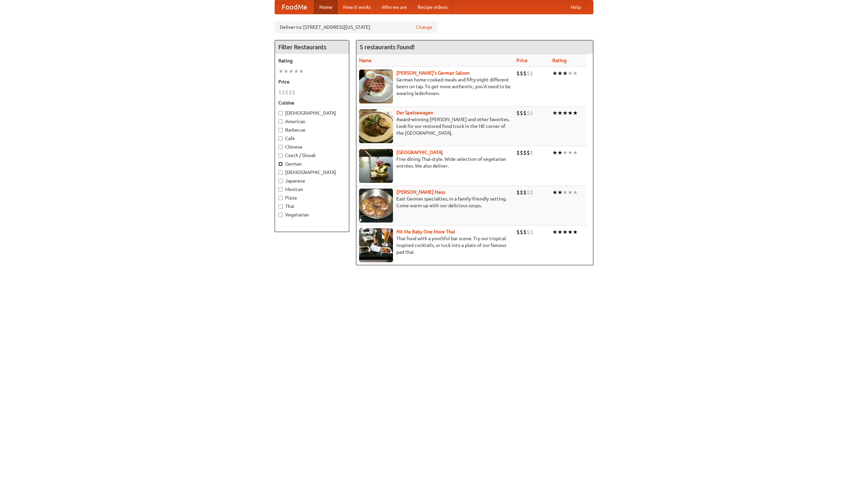 The image size is (868, 480). I want to click on label: Pizza, so click(312, 197).